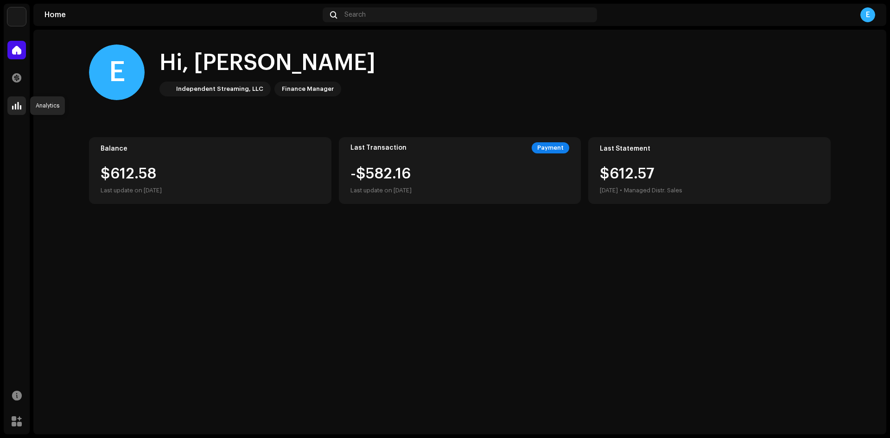 This screenshot has width=890, height=438. I want to click on div: Finance Manager, so click(308, 89).